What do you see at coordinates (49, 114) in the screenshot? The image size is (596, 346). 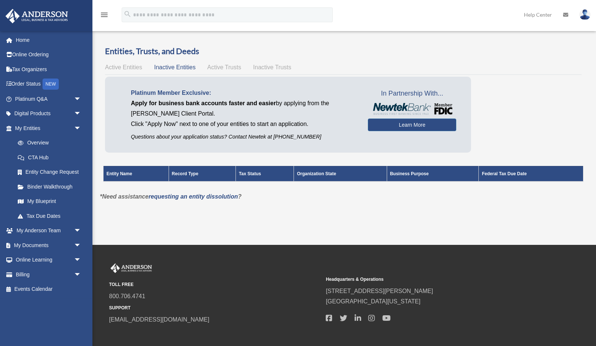 I see `a: Digital Productsarrow_drop_down` at bounding box center [49, 114].